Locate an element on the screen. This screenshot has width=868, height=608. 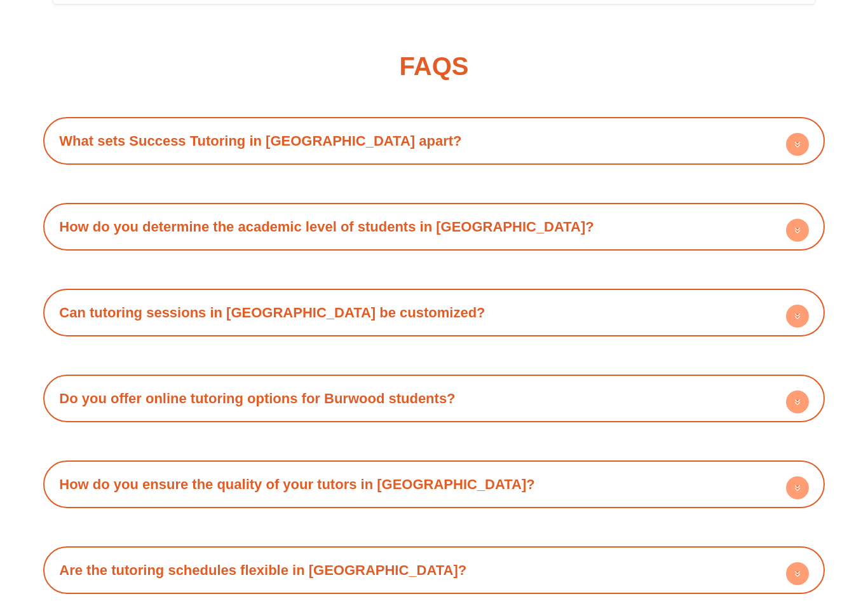
div: Chat Widget is located at coordinates (759, 536).